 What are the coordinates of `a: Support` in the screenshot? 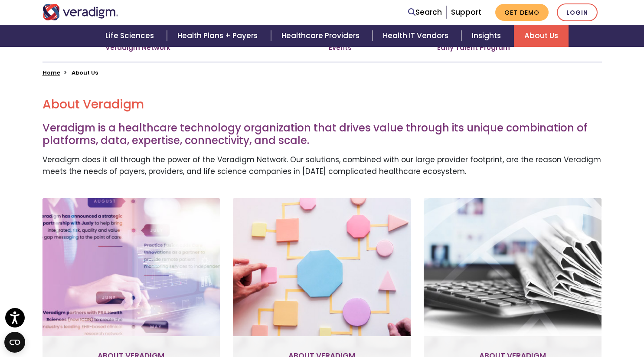 It's located at (466, 12).